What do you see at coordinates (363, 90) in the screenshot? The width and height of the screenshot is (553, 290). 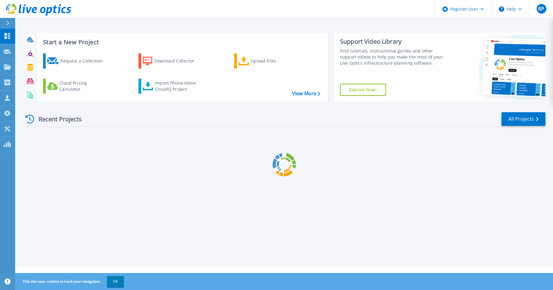 I see `a: Explore Now!` at bounding box center [363, 90].